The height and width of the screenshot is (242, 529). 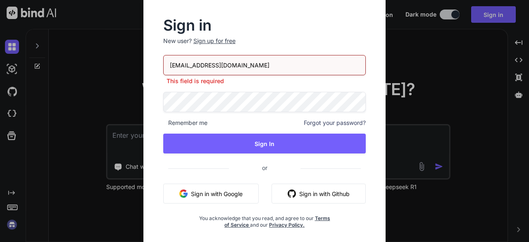 I want to click on span: Forgot your password?, so click(x=335, y=123).